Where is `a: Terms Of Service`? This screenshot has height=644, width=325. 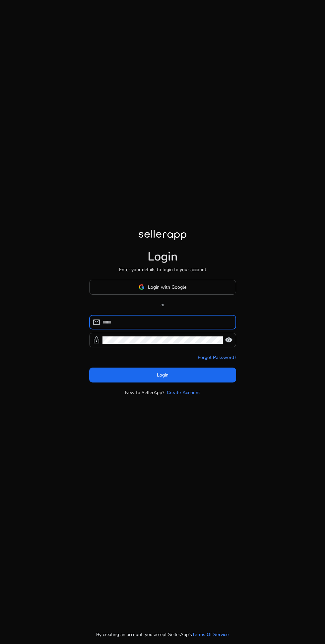 a: Terms Of Service is located at coordinates (210, 634).